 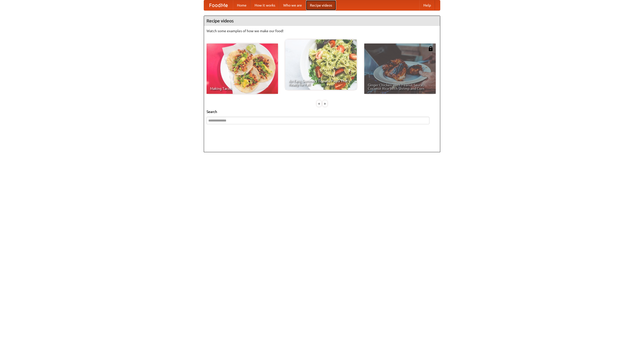 I want to click on img: 483408.png, so click(x=430, y=49).